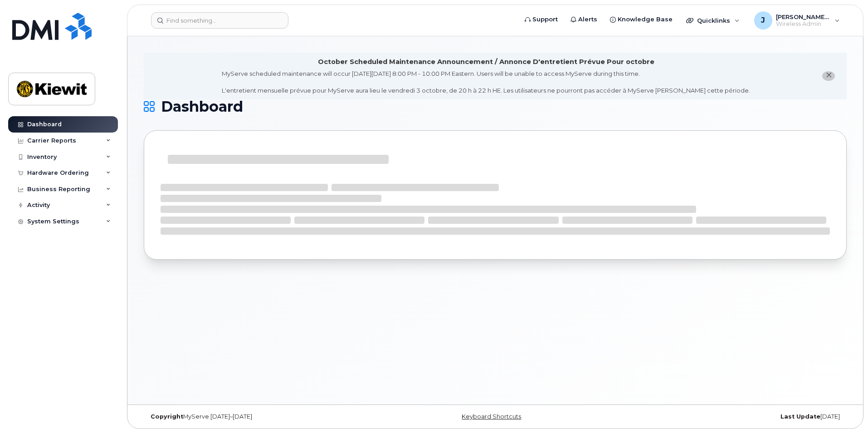 The image size is (868, 429). What do you see at coordinates (167, 416) in the screenshot?
I see `strong: Copyright` at bounding box center [167, 416].